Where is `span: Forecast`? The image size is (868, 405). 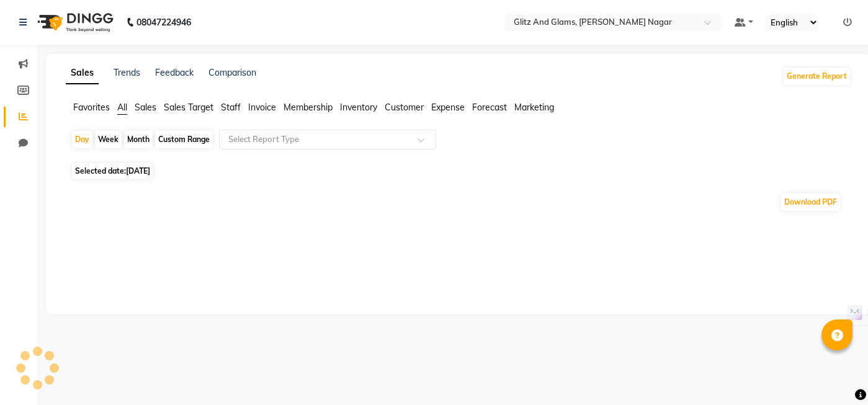
span: Forecast is located at coordinates (489, 107).